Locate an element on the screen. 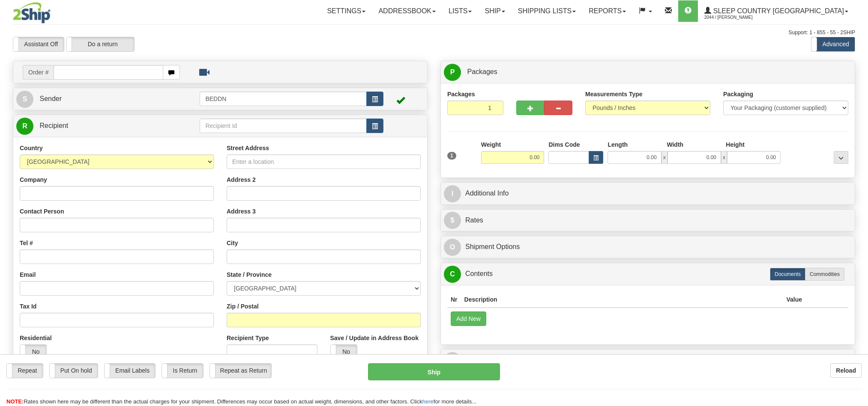 The width and height of the screenshot is (868, 406). label: Email Labels is located at coordinates (130, 371).